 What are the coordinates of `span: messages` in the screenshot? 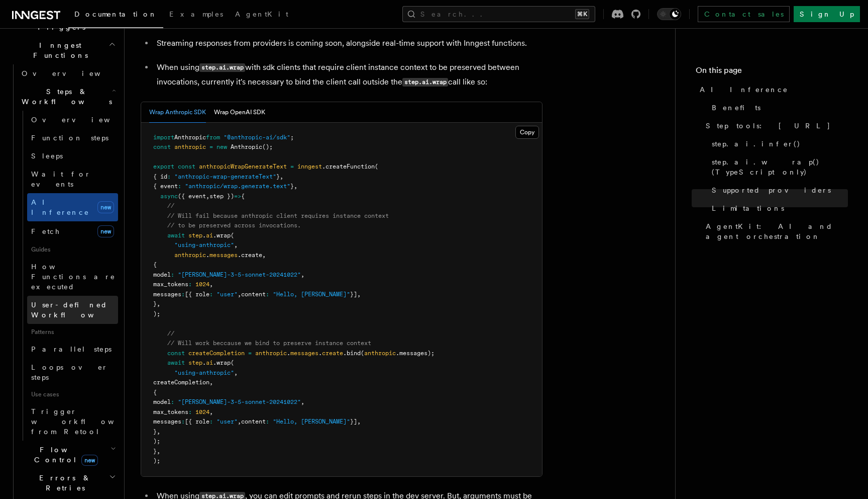 It's located at (224, 254).